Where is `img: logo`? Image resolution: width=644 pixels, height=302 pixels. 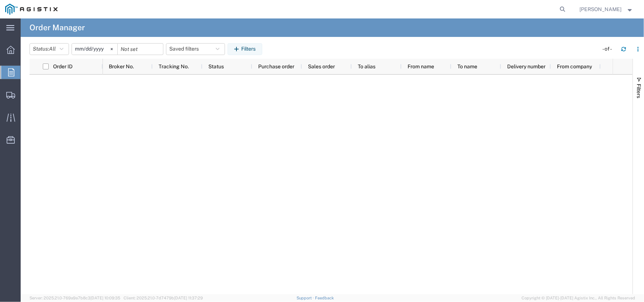 img: logo is located at coordinates (31, 9).